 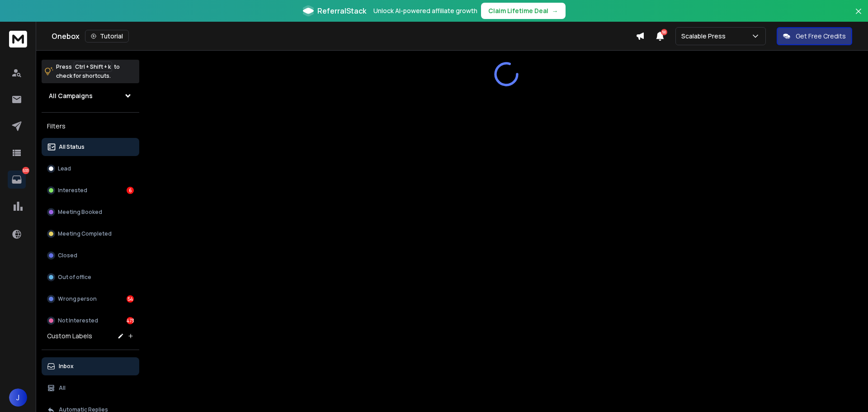 I want to click on button: Claim Lifetime Deal→, so click(x=523, y=11).